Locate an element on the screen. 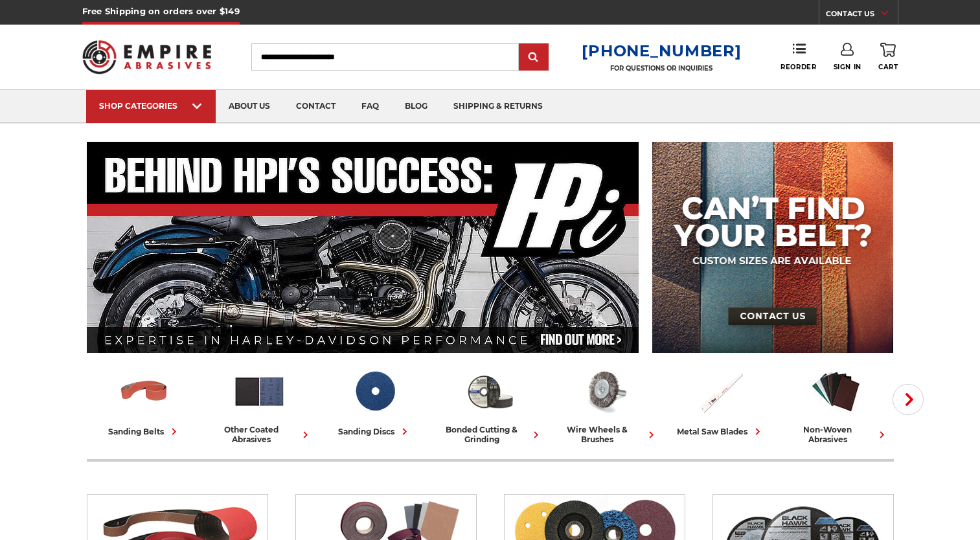 Image resolution: width=980 pixels, height=540 pixels. div: SHOP CATEGORIES is located at coordinates (151, 106).